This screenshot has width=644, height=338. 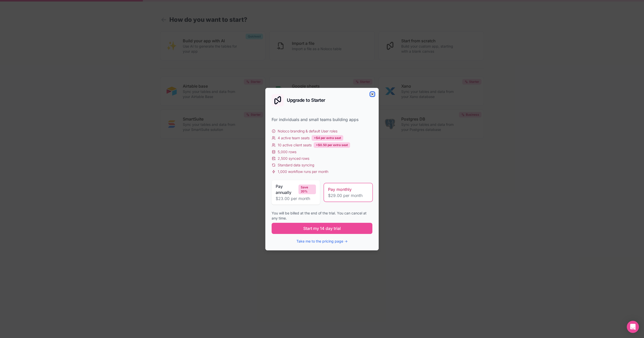 What do you see at coordinates (306, 100) in the screenshot?
I see `h2: Upgrade to Starter` at bounding box center [306, 100].